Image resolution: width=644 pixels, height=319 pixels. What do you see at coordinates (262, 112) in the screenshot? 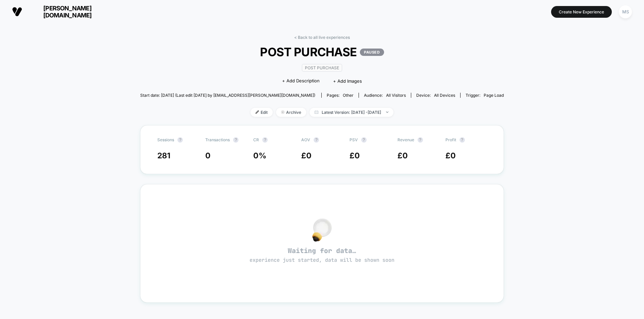
I see `span: Edit` at bounding box center [262, 112].